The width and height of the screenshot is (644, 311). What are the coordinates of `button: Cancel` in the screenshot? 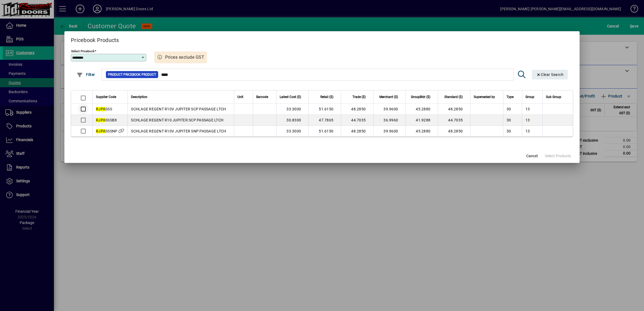 It's located at (532, 156).